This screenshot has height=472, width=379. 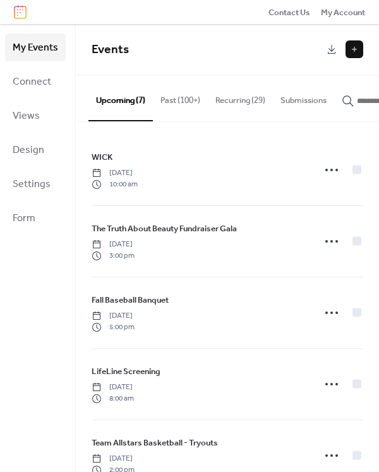 I want to click on button: Upcoming (7), so click(x=121, y=98).